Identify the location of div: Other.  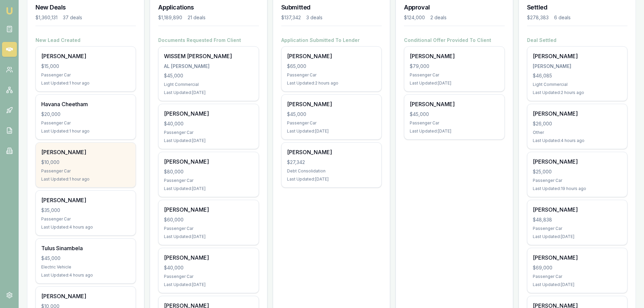
(577, 132).